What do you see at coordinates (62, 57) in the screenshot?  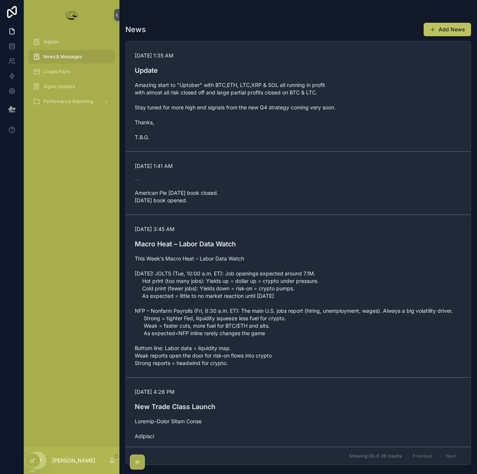 I see `span: News & Messages` at bounding box center [62, 57].